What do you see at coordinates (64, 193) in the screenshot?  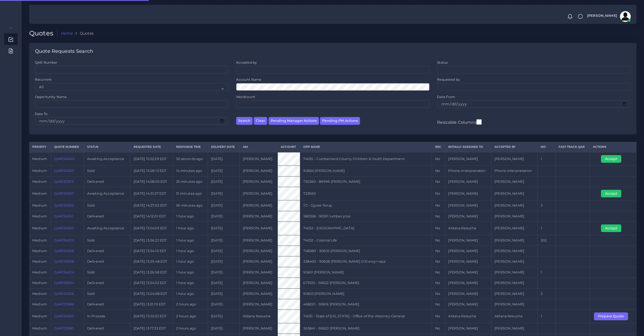 I see `a: QAR124037` at bounding box center [64, 193].